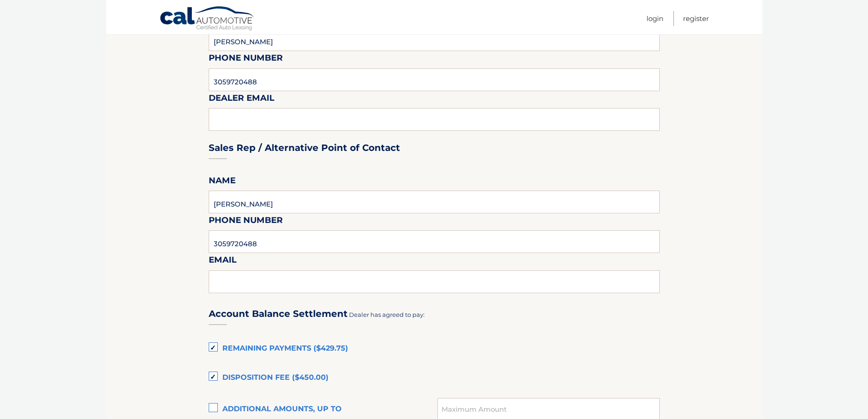 This screenshot has height=419, width=868. What do you see at coordinates (278, 314) in the screenshot?
I see `h3: Account Balance Settlement` at bounding box center [278, 314].